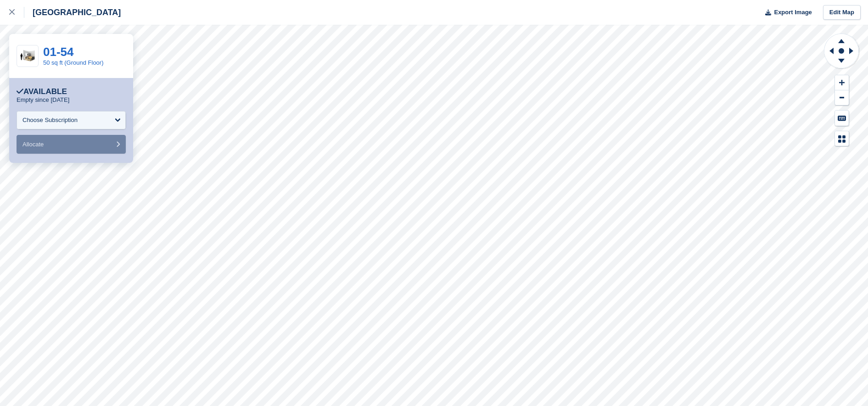 This screenshot has width=868, height=406. Describe the element at coordinates (33, 144) in the screenshot. I see `span: Allocate` at that location.